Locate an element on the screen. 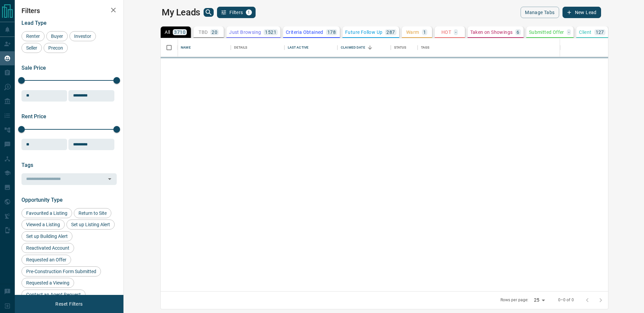 Image resolution: width=644 pixels, height=313 pixels. span: Sale Price is located at coordinates (34, 68).